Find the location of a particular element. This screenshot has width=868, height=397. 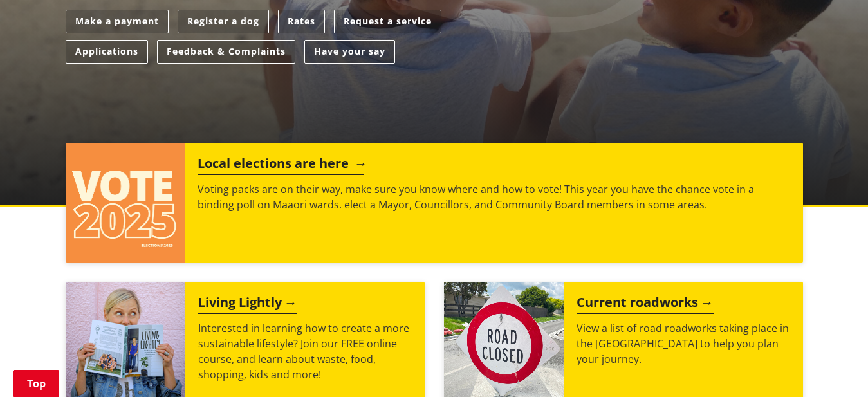

a: Have your say is located at coordinates (349, 51).